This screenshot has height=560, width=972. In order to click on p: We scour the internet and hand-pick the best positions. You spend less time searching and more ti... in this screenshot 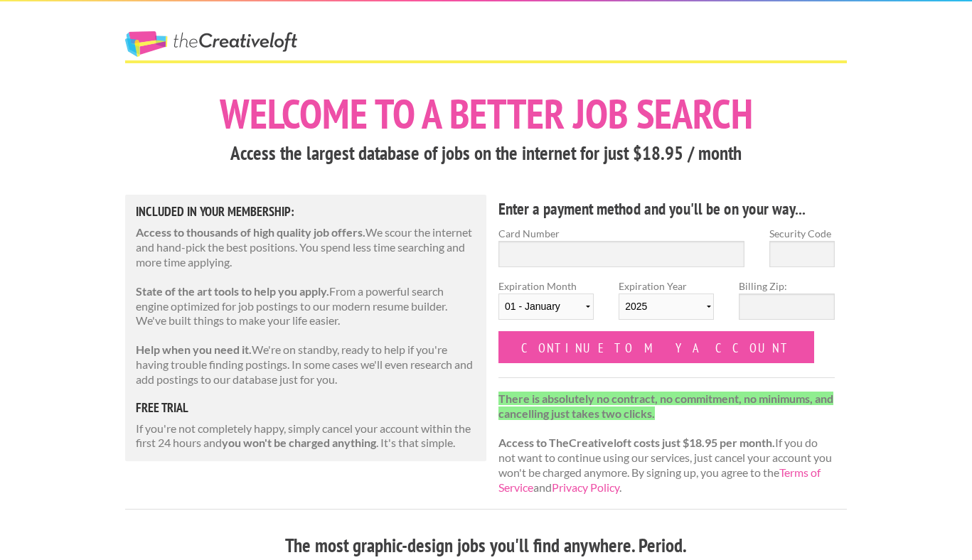, I will do `click(306, 247)`.